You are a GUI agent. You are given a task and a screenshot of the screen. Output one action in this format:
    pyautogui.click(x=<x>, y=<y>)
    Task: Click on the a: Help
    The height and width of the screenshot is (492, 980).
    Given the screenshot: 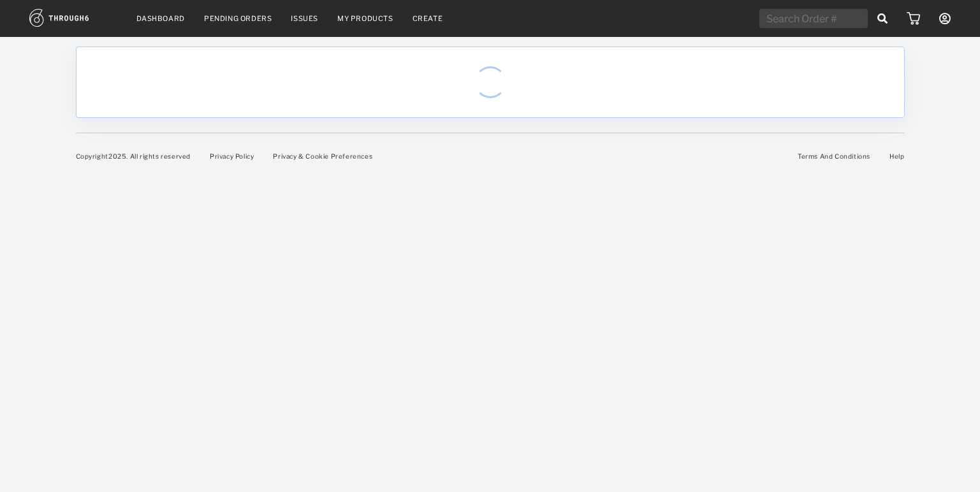 What is the action you would take?
    pyautogui.click(x=897, y=156)
    